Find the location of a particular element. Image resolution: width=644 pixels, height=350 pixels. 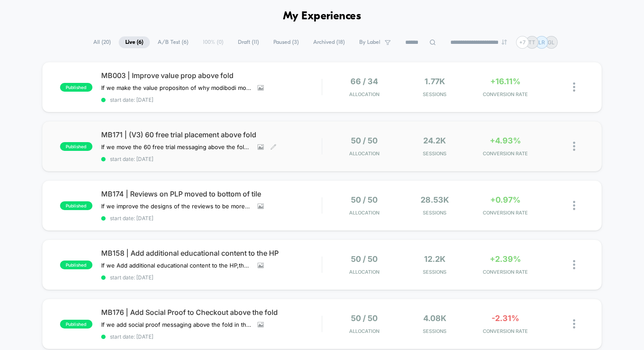

span: Live ( 6 ) is located at coordinates (134, 42).